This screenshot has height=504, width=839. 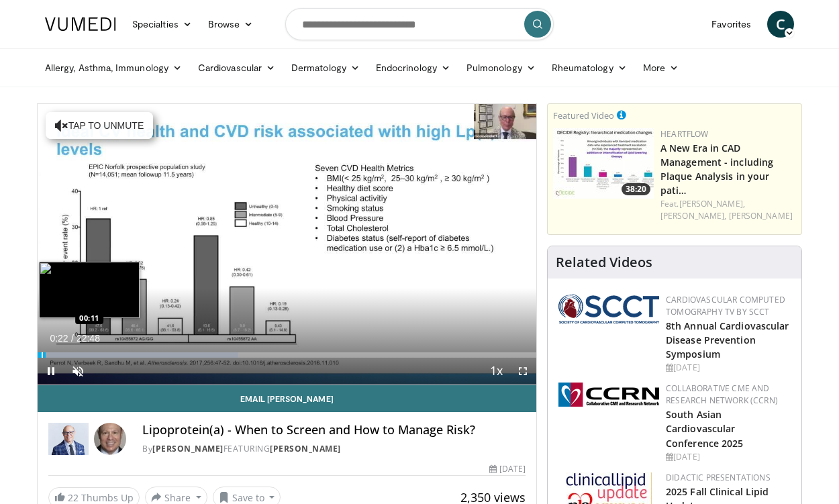 What do you see at coordinates (59, 338) in the screenshot?
I see `span: 0:22` at bounding box center [59, 338].